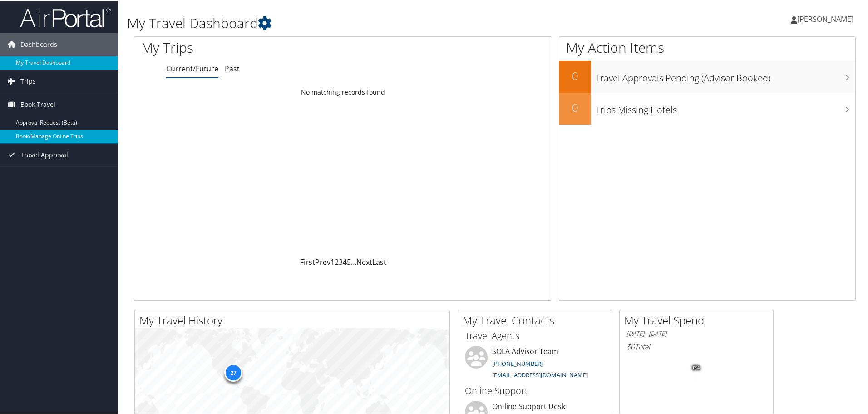 The width and height of the screenshot is (868, 414). I want to click on h2: My Travel Spend, so click(699, 319).